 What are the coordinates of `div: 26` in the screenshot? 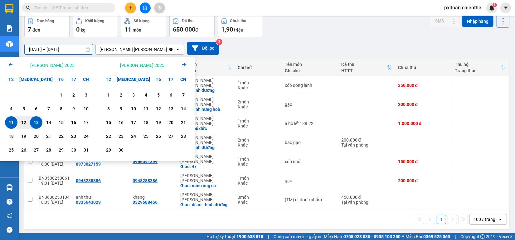 It's located at (158, 136).